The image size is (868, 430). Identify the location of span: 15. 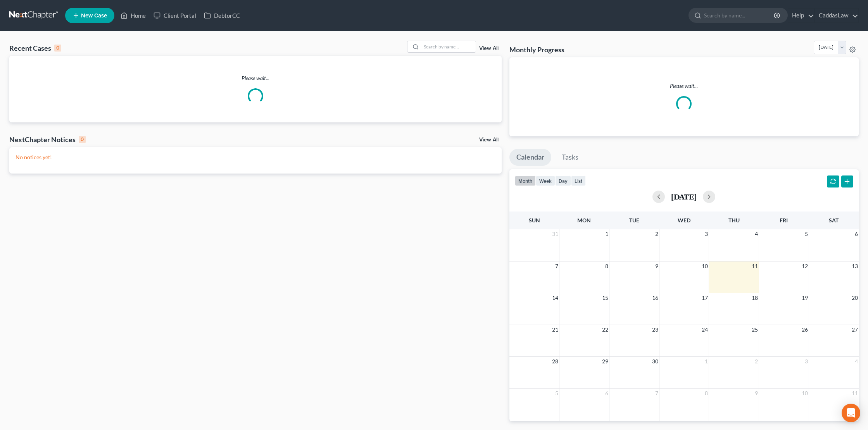
(606, 298).